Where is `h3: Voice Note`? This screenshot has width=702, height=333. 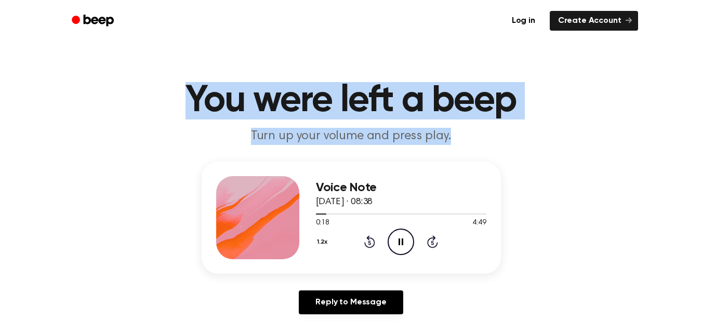
h3: Voice Note is located at coordinates (401, 188).